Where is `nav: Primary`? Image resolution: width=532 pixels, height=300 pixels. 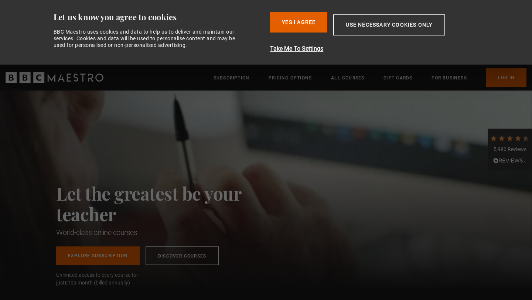
nav: Primary is located at coordinates (370, 78).